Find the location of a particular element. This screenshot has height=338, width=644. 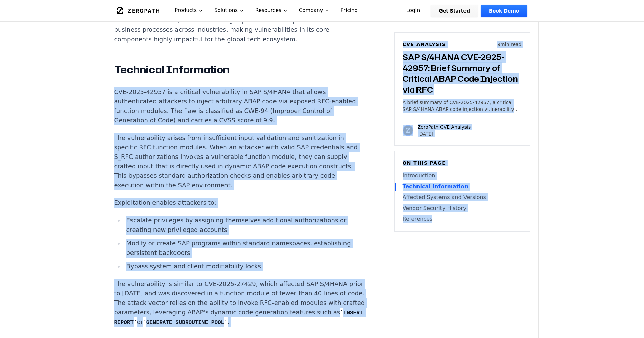

h3: SAP S/4HANA CVE-2025-42957: Brief Summary of Critical ABAP Code Injection via RFC is located at coordinates (462, 73).